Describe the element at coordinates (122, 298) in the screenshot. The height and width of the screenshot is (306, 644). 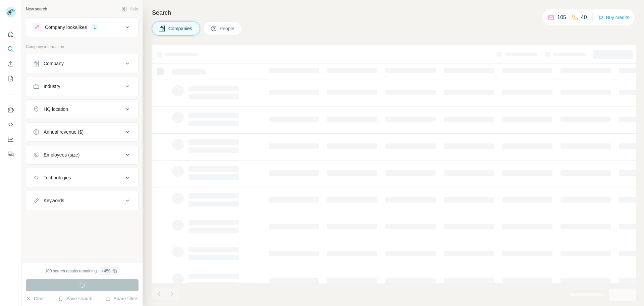
I see `button: Share filters` at that location.